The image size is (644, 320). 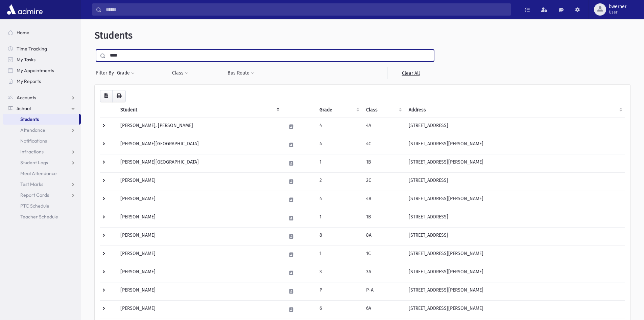 What do you see at coordinates (42, 195) in the screenshot?
I see `a: Report Cards` at bounding box center [42, 195].